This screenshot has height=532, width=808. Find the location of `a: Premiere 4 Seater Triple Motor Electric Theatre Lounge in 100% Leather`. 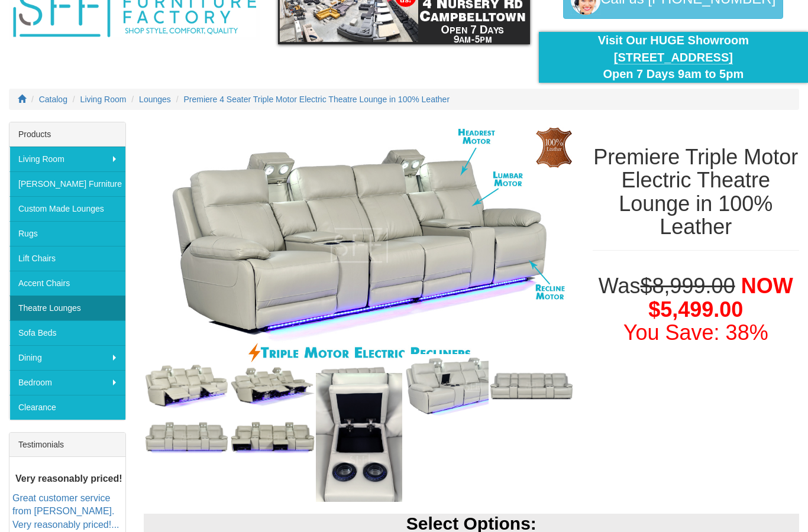

a: Premiere 4 Seater Triple Motor Electric Theatre Lounge in 100% Leather is located at coordinates (317, 99).